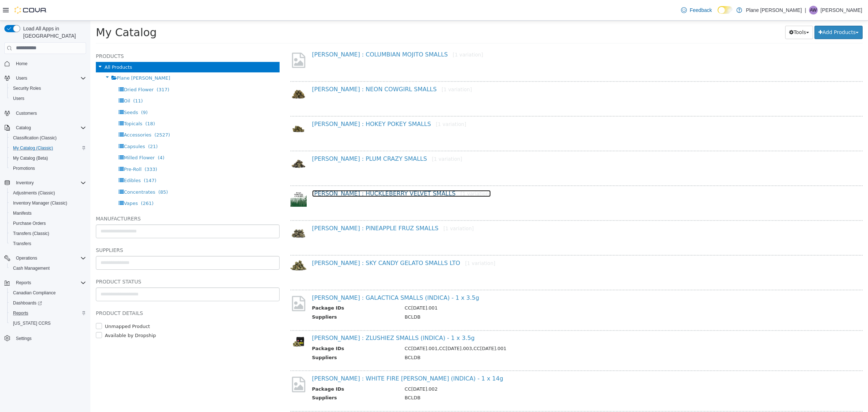 The width and height of the screenshot is (868, 412). What do you see at coordinates (97, 230) in the screenshot?
I see `h5: Suppliers` at bounding box center [97, 230].